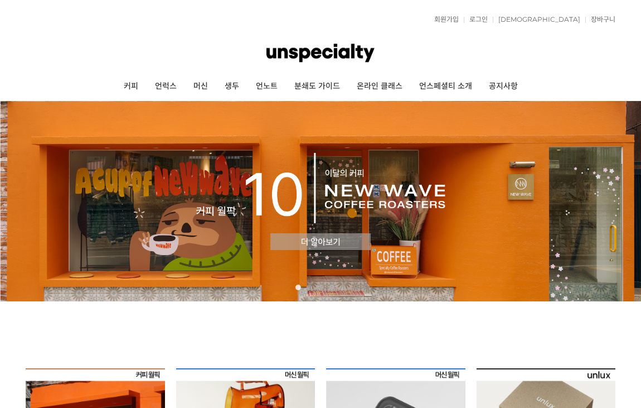 This screenshot has height=408, width=641. I want to click on a: 장바구니, so click(601, 20).